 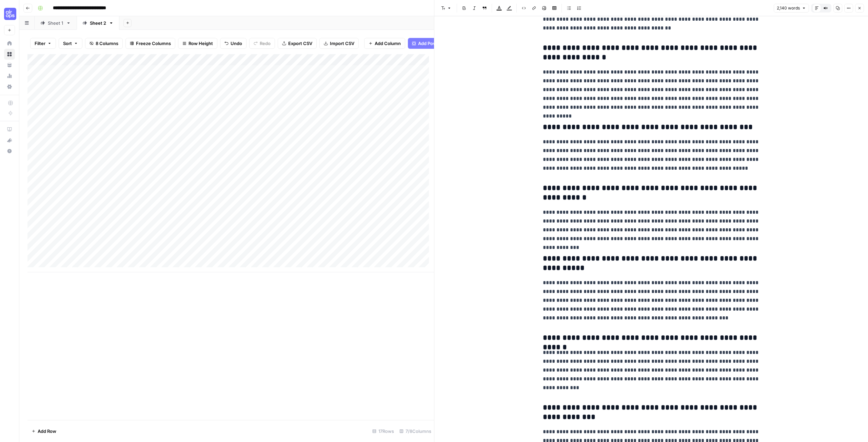 What do you see at coordinates (339, 43) in the screenshot?
I see `button: Import CSV` at bounding box center [339, 43].